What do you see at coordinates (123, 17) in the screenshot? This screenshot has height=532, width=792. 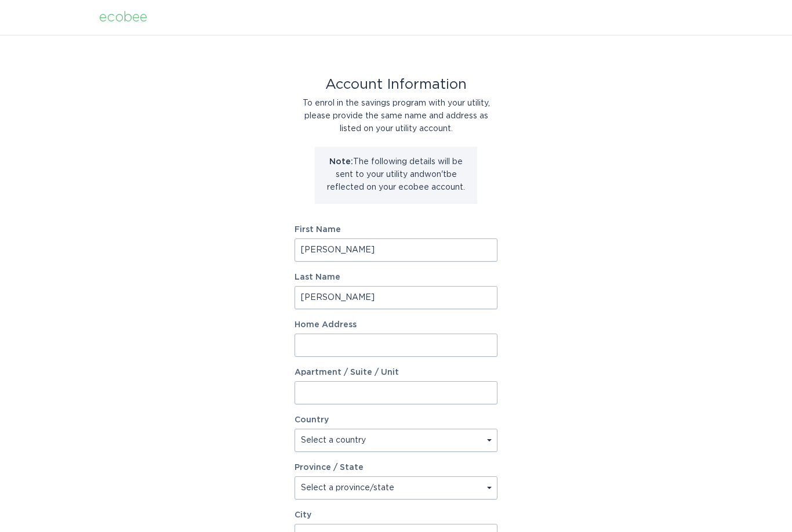 I see `div: ecobee` at bounding box center [123, 17].